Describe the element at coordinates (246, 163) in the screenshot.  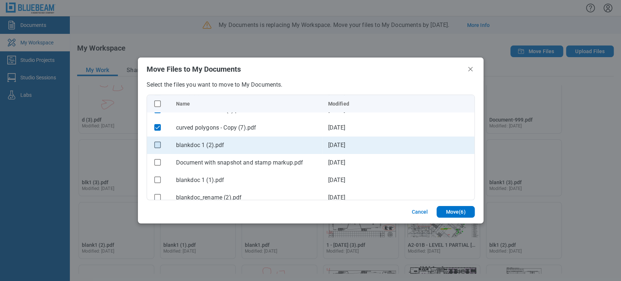
I see `div: Document with snapshot and stamp markup.pdf` at that location.